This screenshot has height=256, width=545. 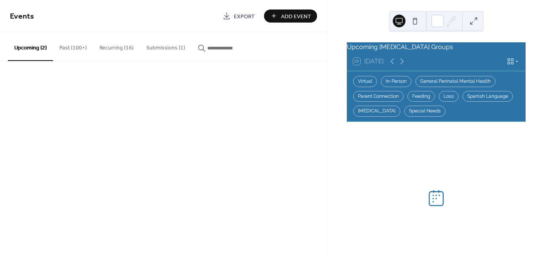 What do you see at coordinates (166, 46) in the screenshot?
I see `button: Submissions (1)` at bounding box center [166, 46].